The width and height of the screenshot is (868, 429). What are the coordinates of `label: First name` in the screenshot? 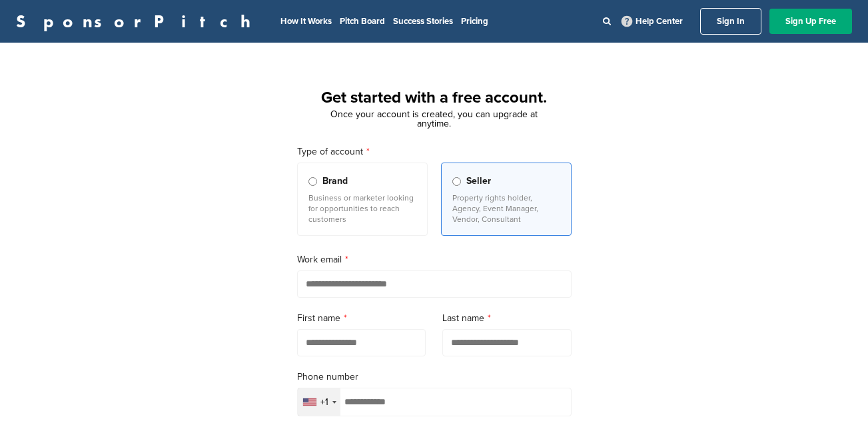 It's located at (361, 319).